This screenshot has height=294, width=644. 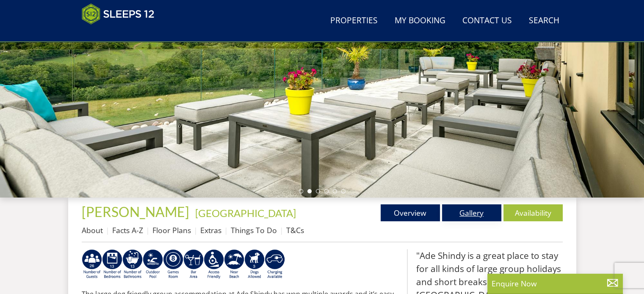 I want to click on a: My Booking, so click(x=419, y=21).